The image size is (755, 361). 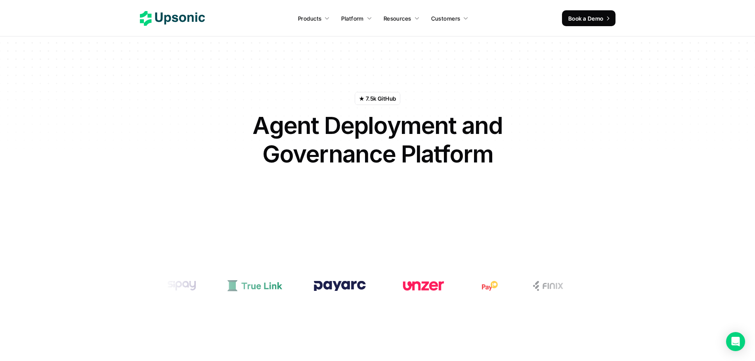 I want to click on p: Platform, so click(x=352, y=18).